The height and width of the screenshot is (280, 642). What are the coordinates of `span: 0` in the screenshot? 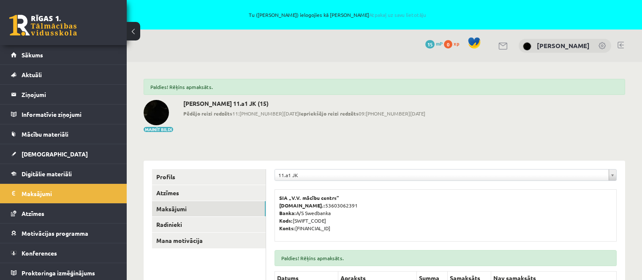 It's located at (448, 44).